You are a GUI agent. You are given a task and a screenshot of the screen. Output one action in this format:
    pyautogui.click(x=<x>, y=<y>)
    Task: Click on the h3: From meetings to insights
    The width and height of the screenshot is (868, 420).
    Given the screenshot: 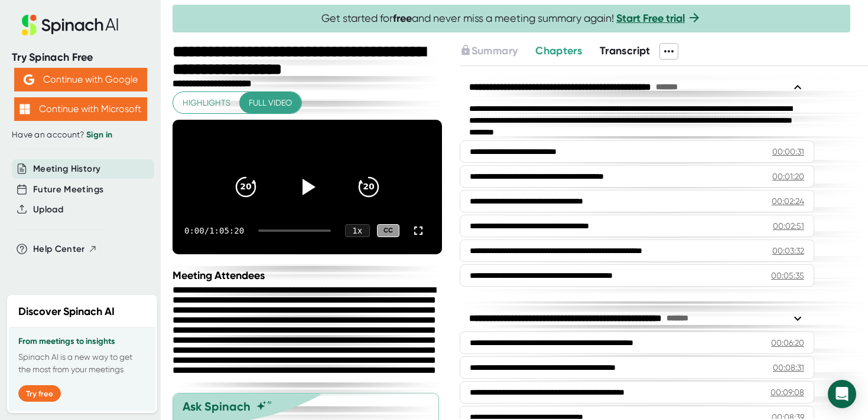 What is the action you would take?
    pyautogui.click(x=82, y=341)
    